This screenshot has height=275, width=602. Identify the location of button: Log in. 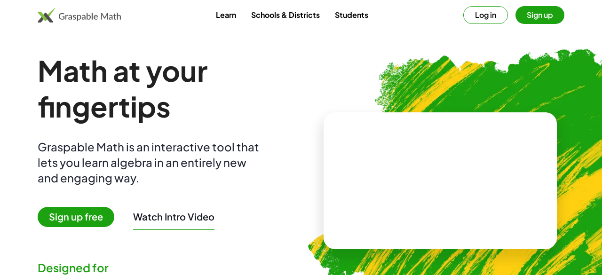
(485, 15).